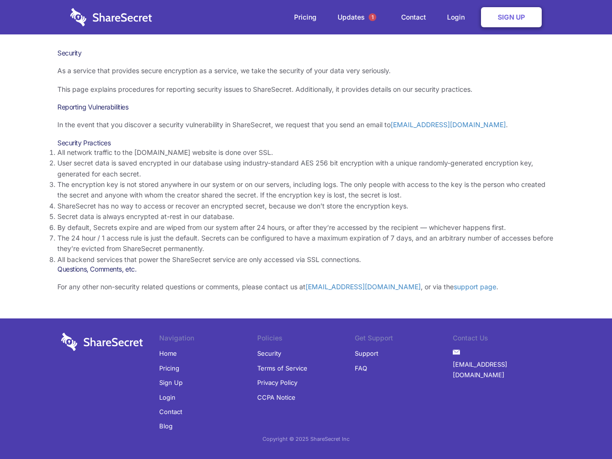 The height and width of the screenshot is (459, 612). I want to click on span: 1, so click(373, 17).